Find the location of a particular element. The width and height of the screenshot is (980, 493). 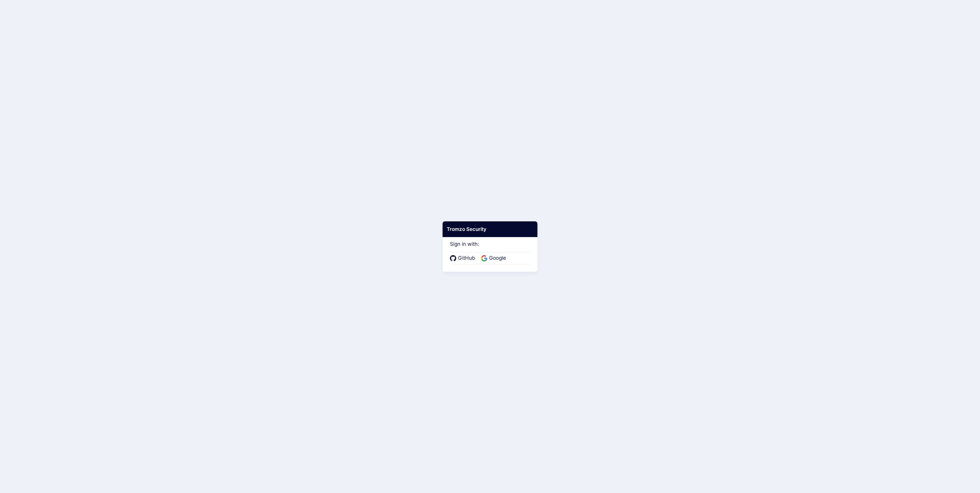

div: Sign in with: is located at coordinates (490, 248).